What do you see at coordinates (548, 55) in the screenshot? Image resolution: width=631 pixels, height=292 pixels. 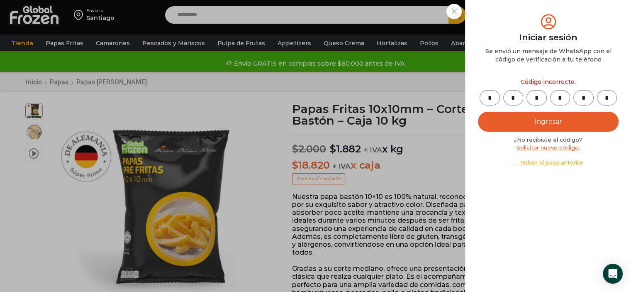 I see `div: Se envió un mensaje de WhatsApp con el código de verificación a tu teléfono` at bounding box center [548, 55].